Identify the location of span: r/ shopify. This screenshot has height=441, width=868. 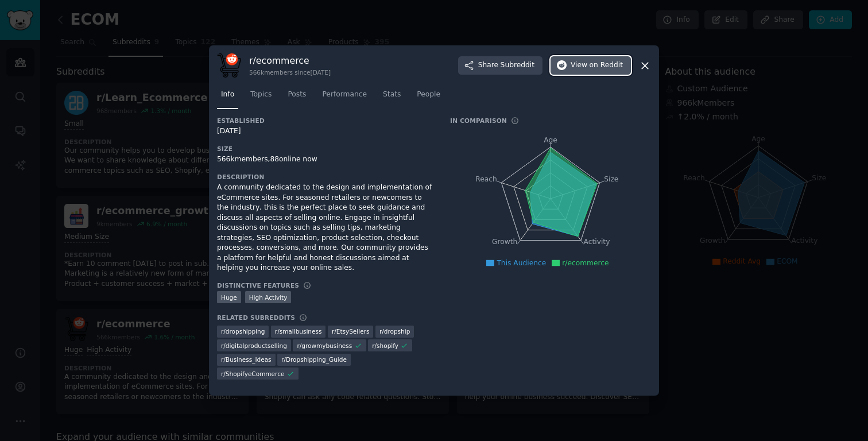
(385, 346).